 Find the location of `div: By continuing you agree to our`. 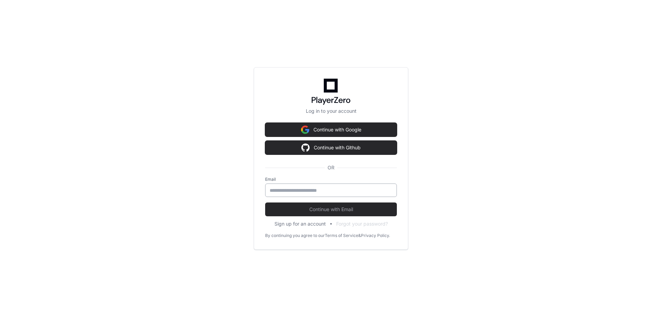

div: By continuing you agree to our is located at coordinates (295, 236).